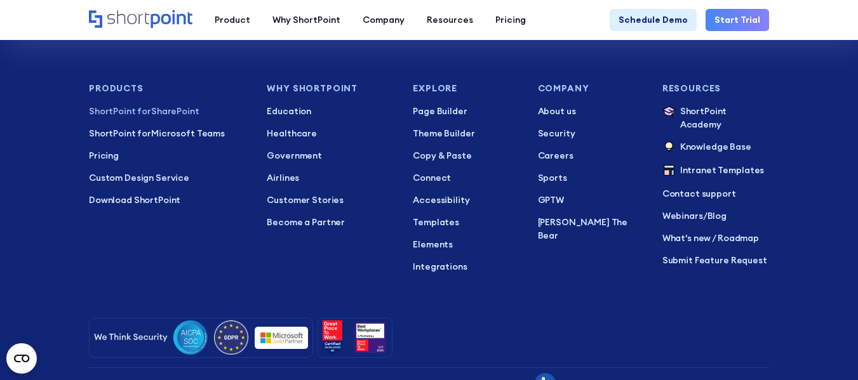 The image size is (858, 380). What do you see at coordinates (331, 156) in the screenshot?
I see `a: Government` at bounding box center [331, 156].